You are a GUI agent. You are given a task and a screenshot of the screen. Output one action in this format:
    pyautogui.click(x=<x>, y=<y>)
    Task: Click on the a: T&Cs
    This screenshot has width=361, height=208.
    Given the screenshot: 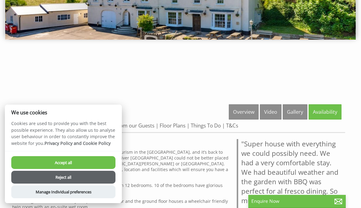 What is the action you would take?
    pyautogui.click(x=232, y=125)
    